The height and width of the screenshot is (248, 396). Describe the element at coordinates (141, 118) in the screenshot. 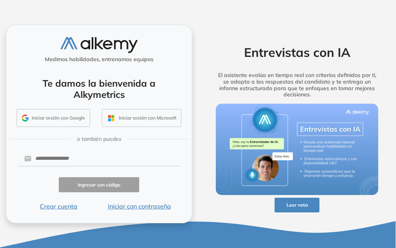

I see `button: Iniciar sesión con Microsoft` at that location.